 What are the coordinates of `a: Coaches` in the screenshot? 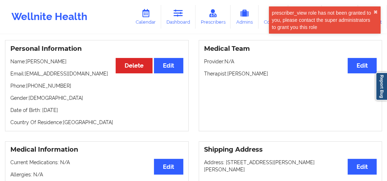 It's located at (273, 17).